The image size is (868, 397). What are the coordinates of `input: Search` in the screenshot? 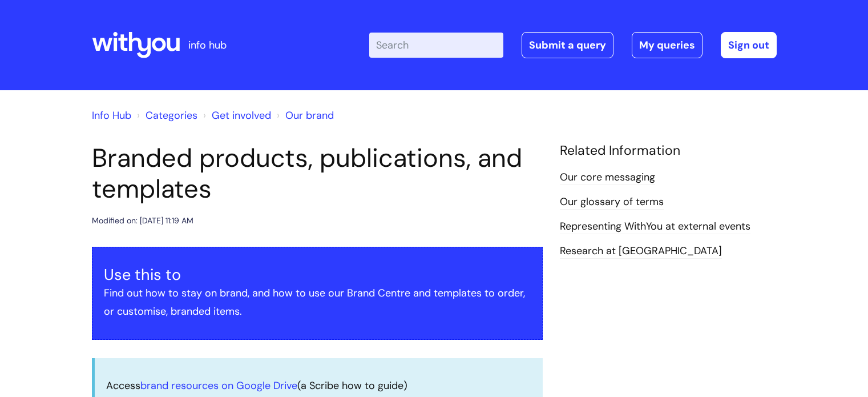 It's located at (436, 45).